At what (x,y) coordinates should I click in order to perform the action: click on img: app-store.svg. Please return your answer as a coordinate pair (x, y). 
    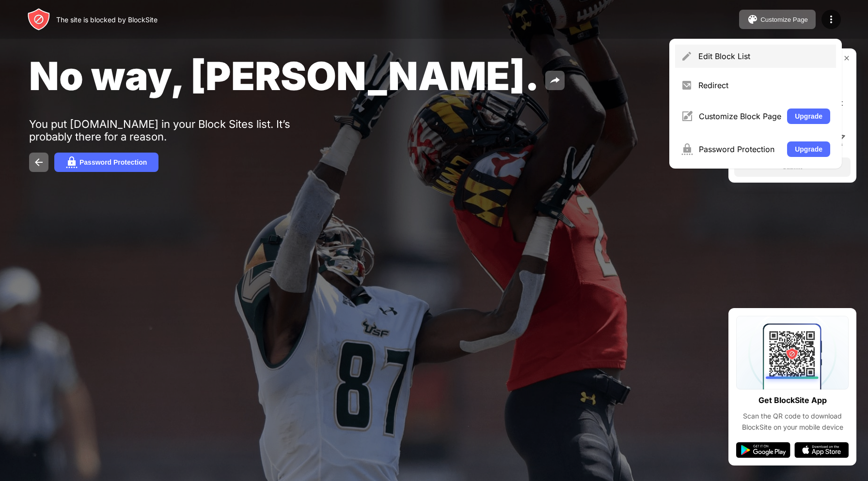
    Looking at the image, I should click on (822, 450).